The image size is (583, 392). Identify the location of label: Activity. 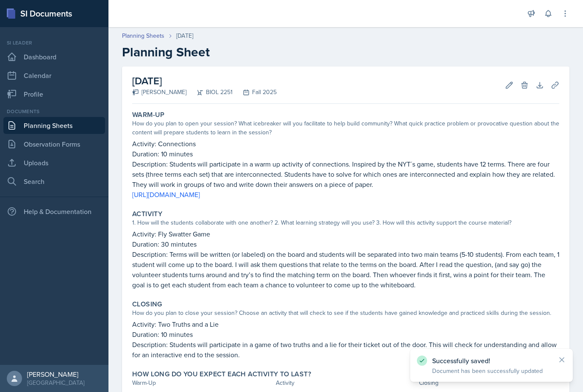
(147, 214).